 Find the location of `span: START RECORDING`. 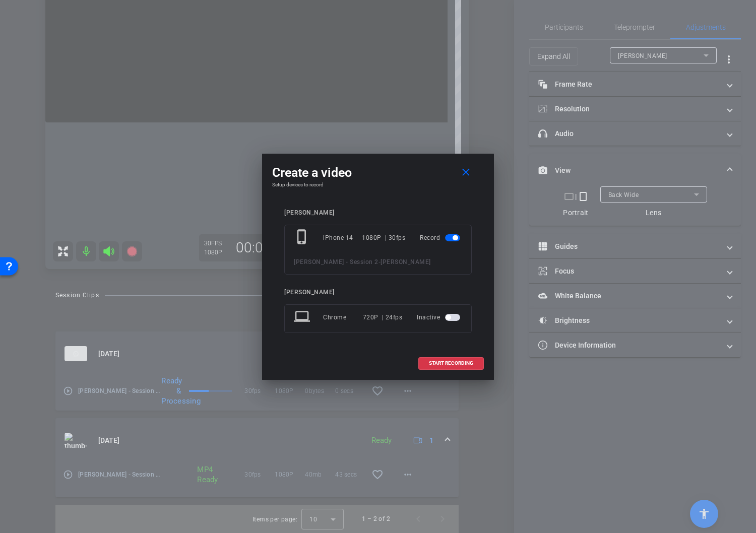

span: START RECORDING is located at coordinates (451, 363).